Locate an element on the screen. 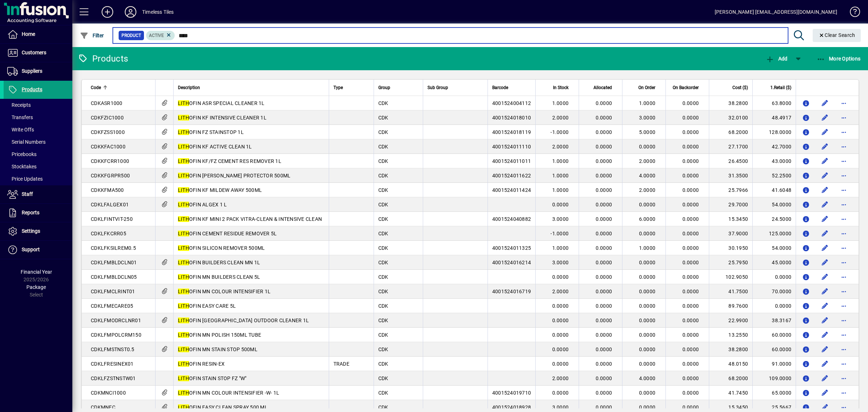 The height and width of the screenshot is (412, 868). span: CDKFZIC1000 is located at coordinates (107, 118).